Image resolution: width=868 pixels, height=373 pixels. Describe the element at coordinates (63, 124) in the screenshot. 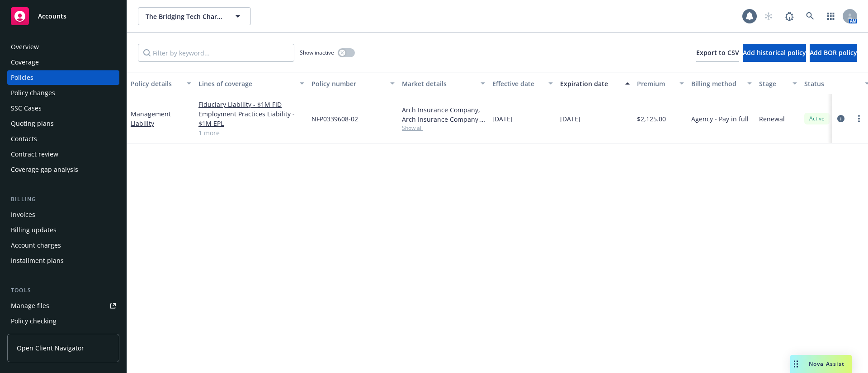

I see `a: Quoting plans` at that location.